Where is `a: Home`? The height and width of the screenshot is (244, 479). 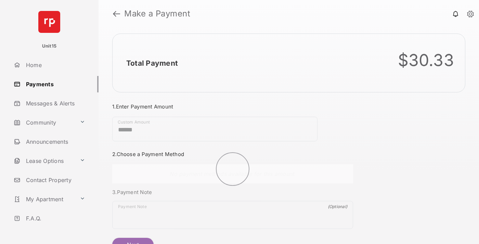 a: Home is located at coordinates (55, 65).